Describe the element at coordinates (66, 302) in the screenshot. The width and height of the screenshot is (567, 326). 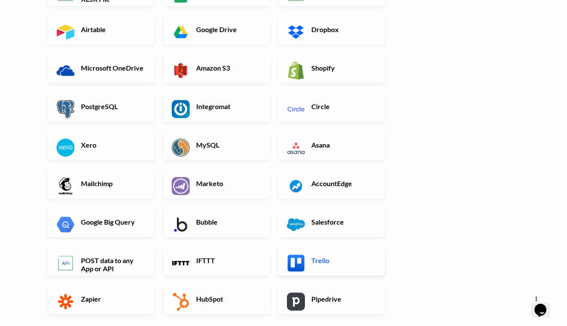
I see `img: Zapier App & API` at that location.